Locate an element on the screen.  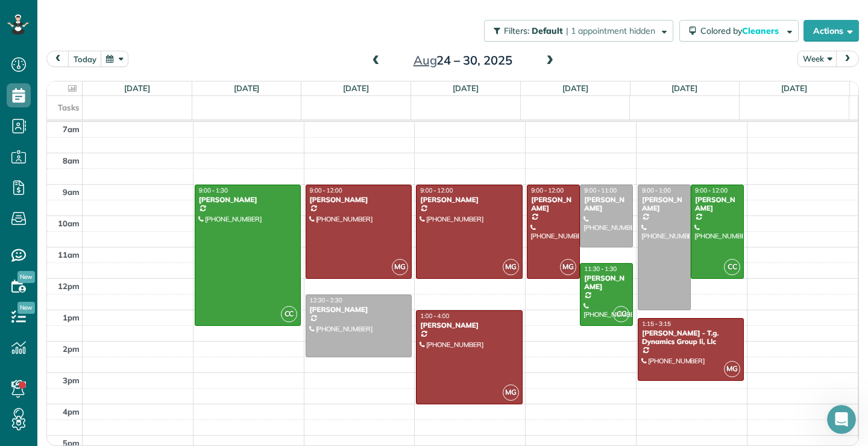
span: 1pm is located at coordinates (71, 318).